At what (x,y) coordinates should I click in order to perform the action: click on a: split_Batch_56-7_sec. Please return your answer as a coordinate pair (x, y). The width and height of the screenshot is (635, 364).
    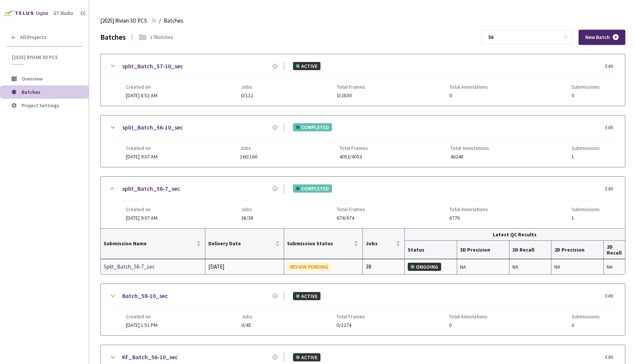
    Looking at the image, I should click on (151, 188).